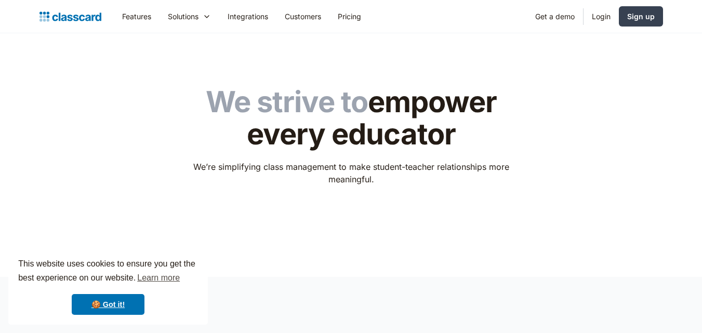 The width and height of the screenshot is (702, 333). I want to click on a: Features, so click(137, 16).